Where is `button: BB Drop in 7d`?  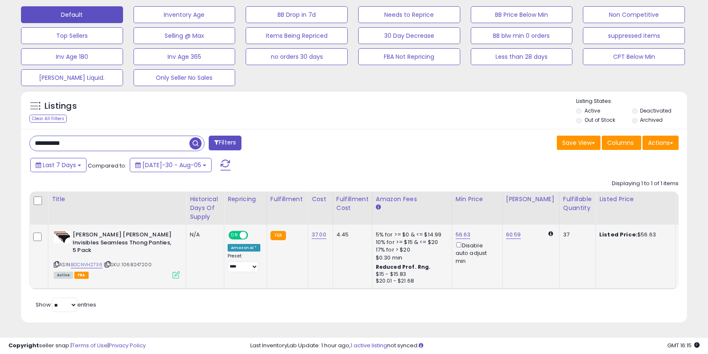 button: BB Drop in 7d is located at coordinates (296, 15).